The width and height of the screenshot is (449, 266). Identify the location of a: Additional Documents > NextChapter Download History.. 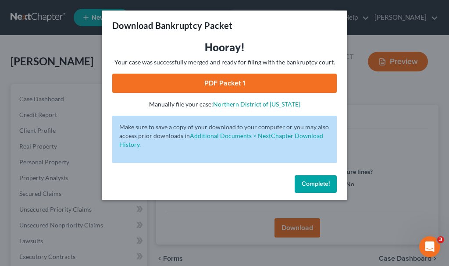
(221, 140).